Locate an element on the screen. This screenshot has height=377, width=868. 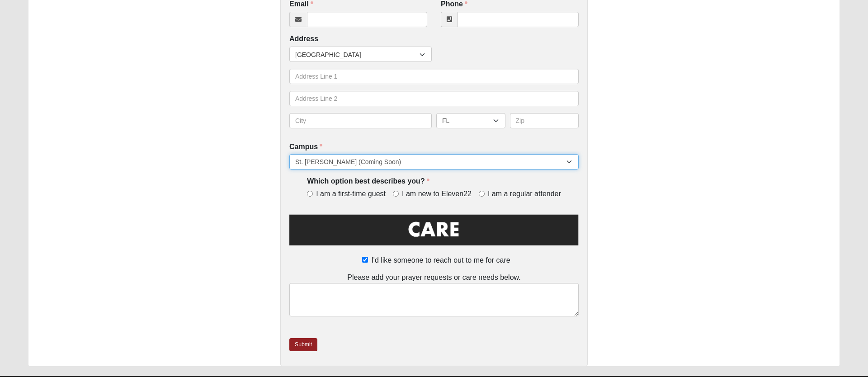
div: Please add your prayer requests or care needs below. is located at coordinates (434, 294).